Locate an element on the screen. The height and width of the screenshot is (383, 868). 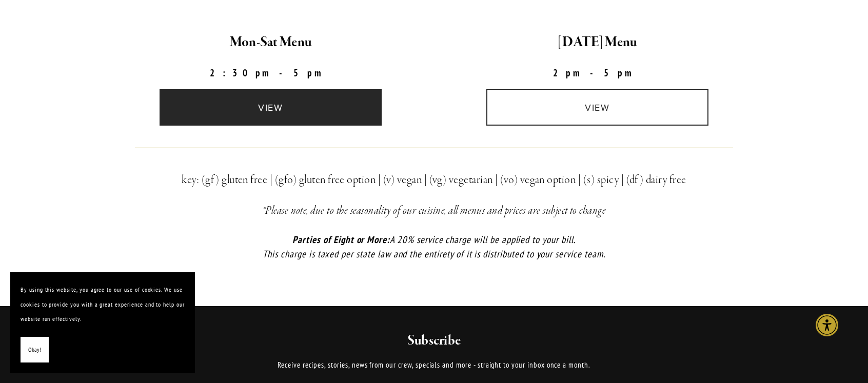
button: Okay! is located at coordinates (34, 350).